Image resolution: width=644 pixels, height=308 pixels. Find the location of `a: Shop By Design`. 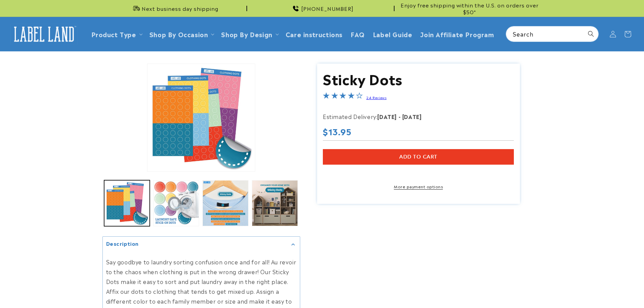

a: Shop By Design is located at coordinates (246, 34).